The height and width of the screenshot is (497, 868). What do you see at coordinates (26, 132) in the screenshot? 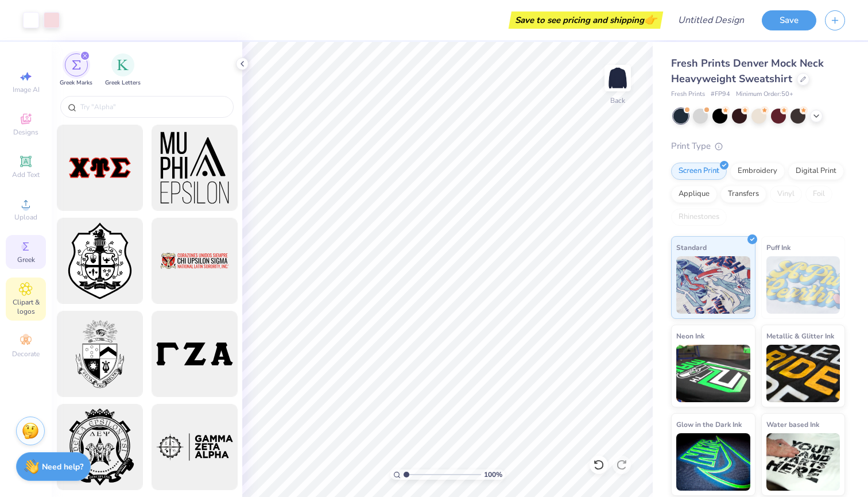
I see `span: Designs` at bounding box center [26, 132].